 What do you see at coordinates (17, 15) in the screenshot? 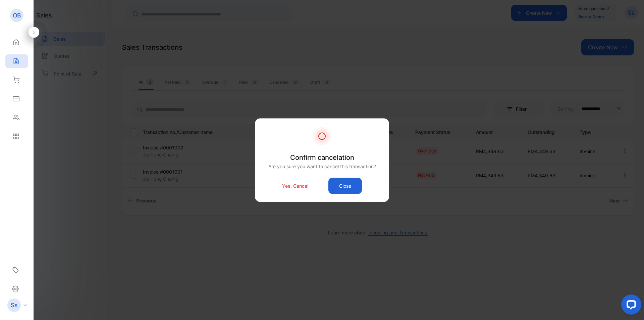
I see `p: OB` at bounding box center [17, 15].